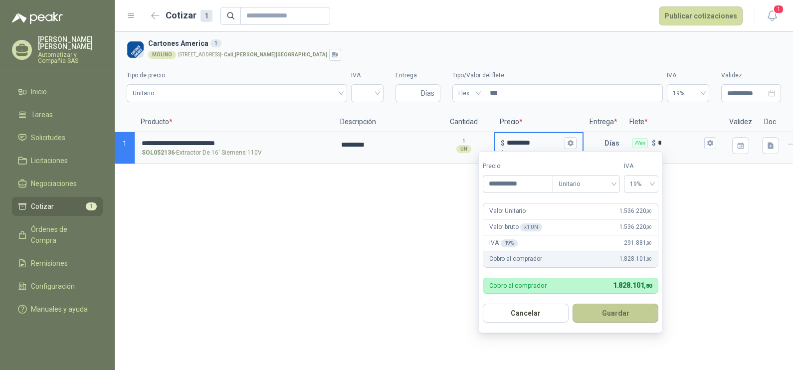  What do you see at coordinates (57, 138) in the screenshot?
I see `a: Solicitudes` at bounding box center [57, 138].